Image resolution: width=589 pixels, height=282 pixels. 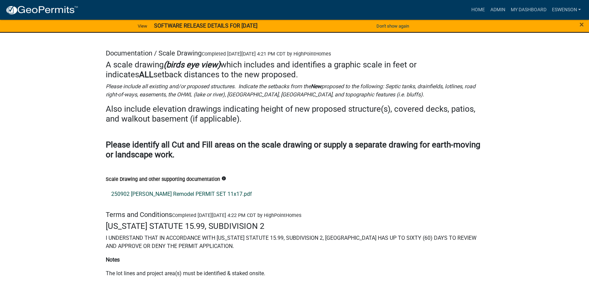 What do you see at coordinates (291, 90) in the screenshot?
I see `i: Please include all existing and/or proposed structures. Indicate the setbacks from the proposed t...` at bounding box center [291, 90].